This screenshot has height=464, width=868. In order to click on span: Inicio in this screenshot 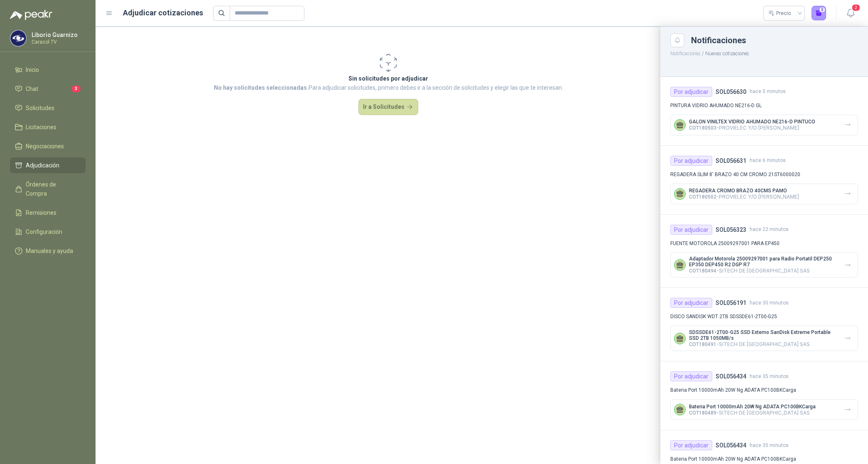, I will do `click(32, 69)`.